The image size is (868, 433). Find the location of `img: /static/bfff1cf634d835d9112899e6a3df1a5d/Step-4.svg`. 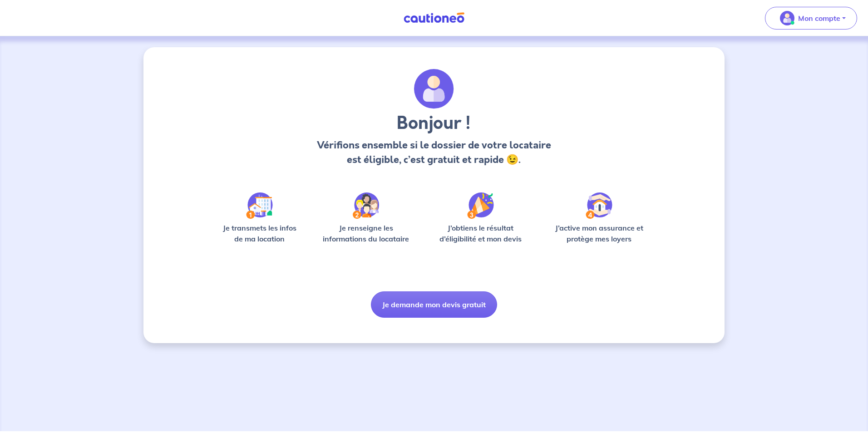

img: /static/bfff1cf634d835d9112899e6a3df1a5d/Step-4.svg is located at coordinates (599, 206).